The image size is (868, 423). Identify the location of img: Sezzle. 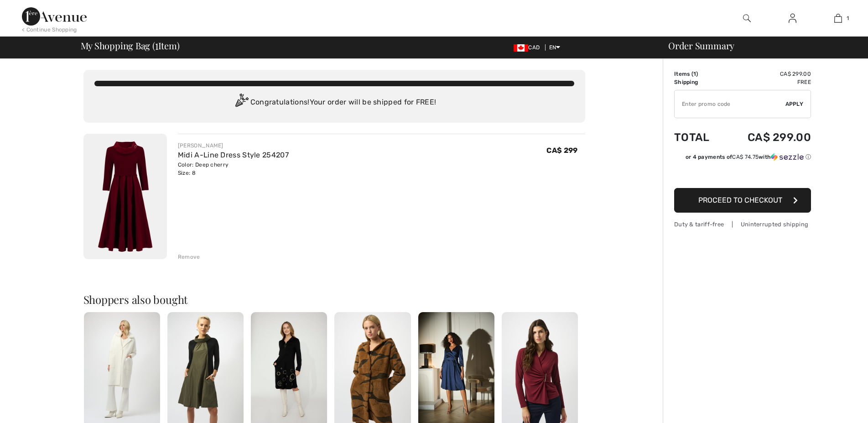
(788, 157).